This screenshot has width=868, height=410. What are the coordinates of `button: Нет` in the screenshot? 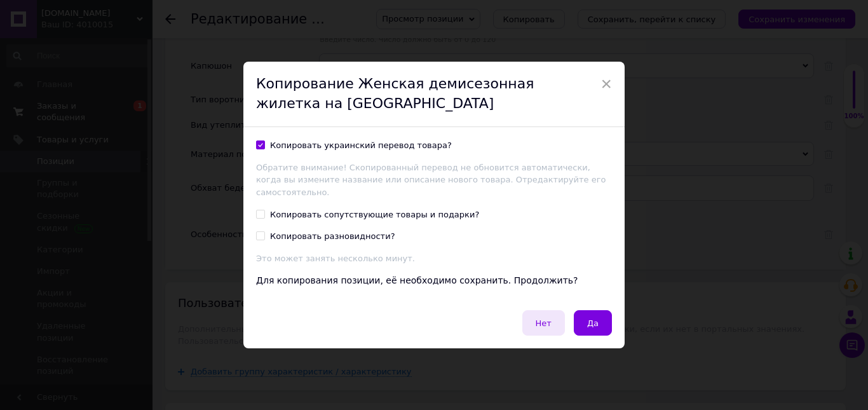 It's located at (543, 323).